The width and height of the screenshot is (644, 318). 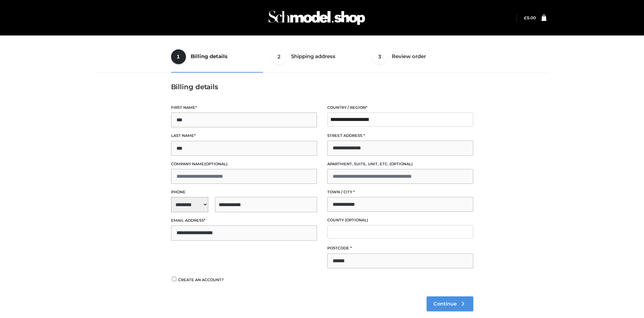 I want to click on a: Continue, so click(x=450, y=304).